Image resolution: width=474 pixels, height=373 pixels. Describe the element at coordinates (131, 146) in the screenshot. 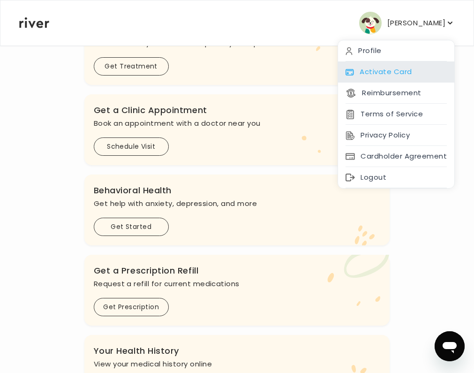

I see `button: Schedule Visit` at that location.